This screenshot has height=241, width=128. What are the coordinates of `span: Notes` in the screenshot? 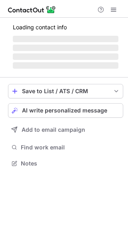 It's located at (71, 163).